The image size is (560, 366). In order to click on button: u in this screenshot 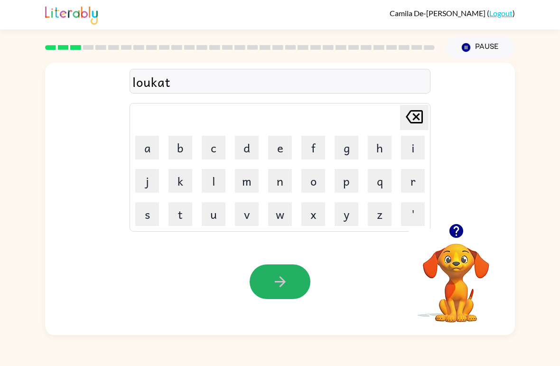, I will do `click(214, 214)`.